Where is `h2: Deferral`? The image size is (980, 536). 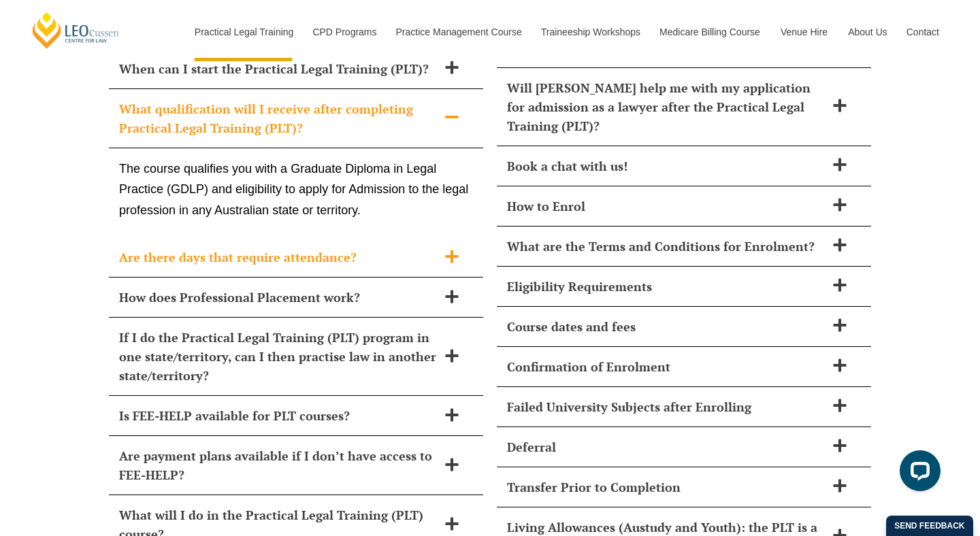 h2: Deferral is located at coordinates (666, 447).